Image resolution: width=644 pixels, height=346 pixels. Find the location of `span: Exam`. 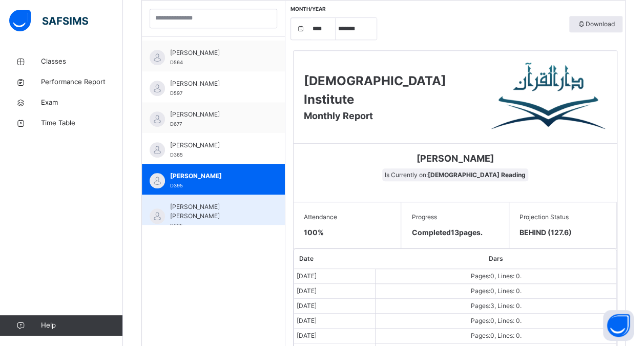

span: Exam is located at coordinates (82, 103).